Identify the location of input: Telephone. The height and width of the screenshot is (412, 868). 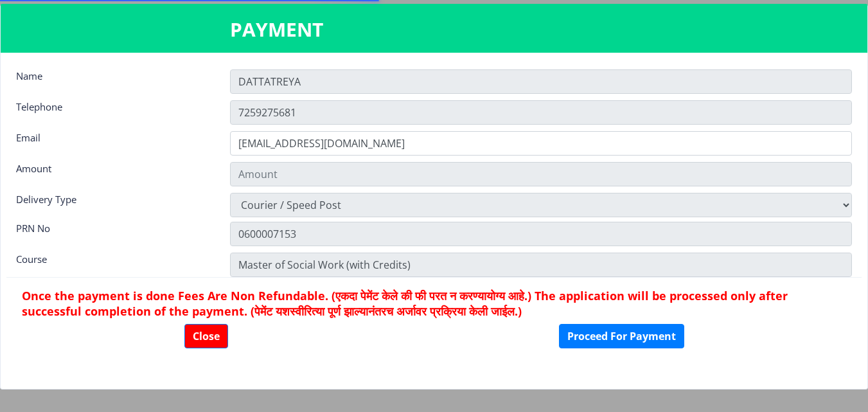
(541, 113).